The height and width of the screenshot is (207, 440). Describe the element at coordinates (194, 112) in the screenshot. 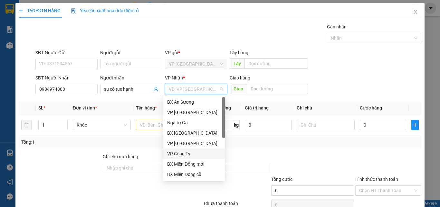

I see `div: VP Tân Bình` at that location.